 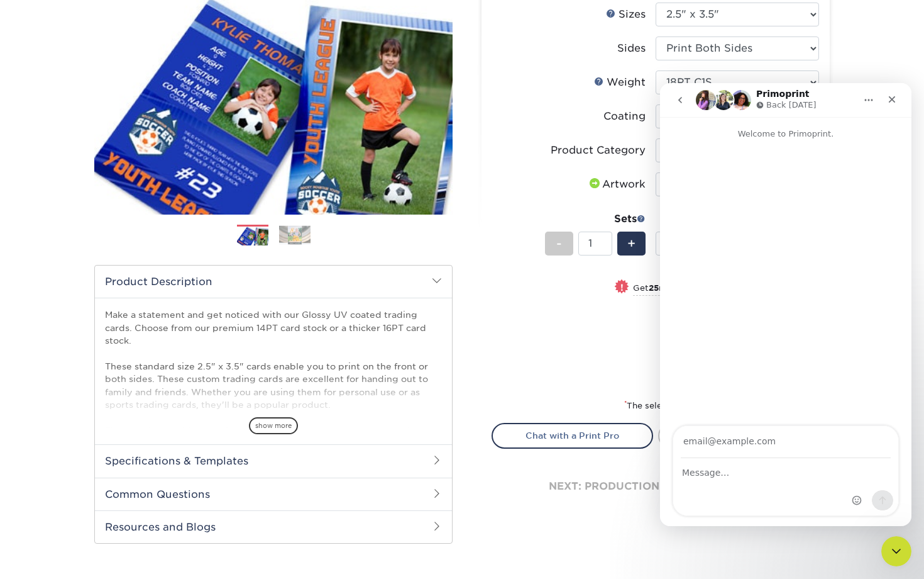 What do you see at coordinates (20, 17) in the screenshot?
I see `button: go back` at bounding box center [20, 17].